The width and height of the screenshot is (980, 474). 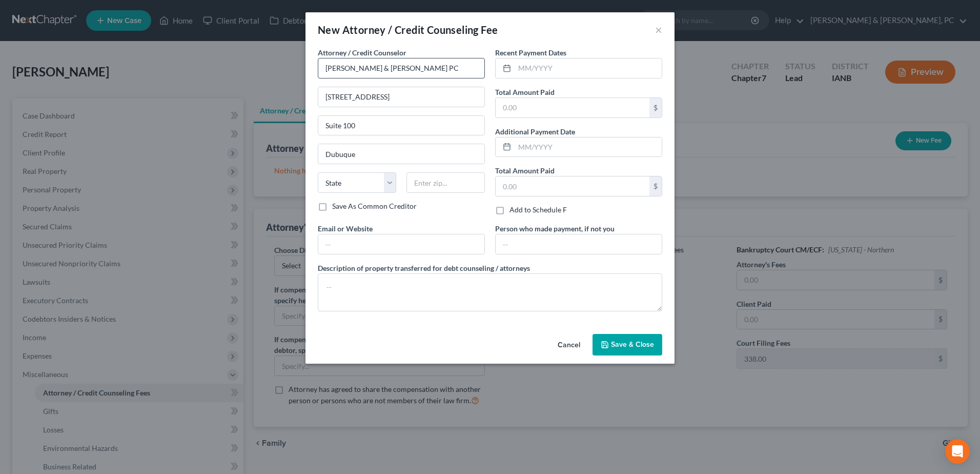 I want to click on label: Person who made payment, if not you, so click(x=555, y=228).